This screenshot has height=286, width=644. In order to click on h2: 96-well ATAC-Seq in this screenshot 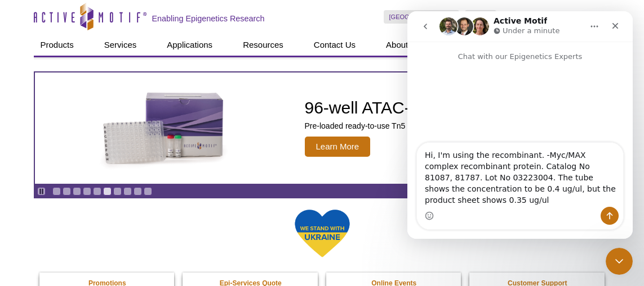, I will do `click(428, 108)`.